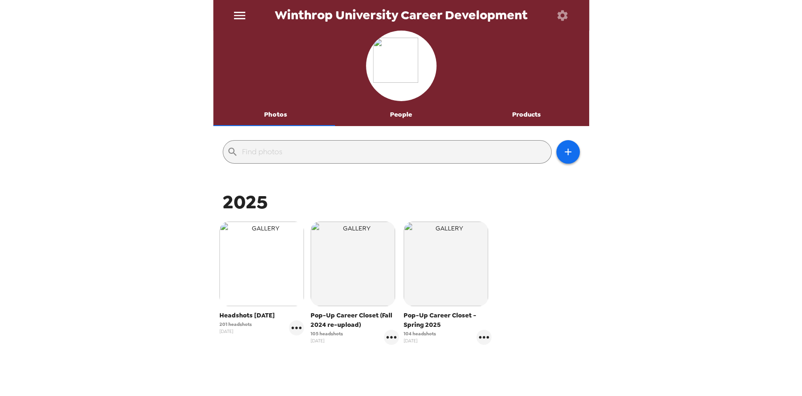 This screenshot has height=396, width=802. Describe the element at coordinates (327, 333) in the screenshot. I see `span: 105 headshots` at that location.